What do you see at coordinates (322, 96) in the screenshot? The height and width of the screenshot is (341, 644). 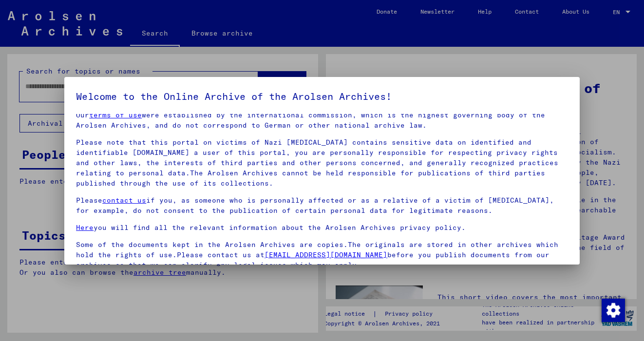 I see `h5: Welcome to the Online Archive of the Arolsen Archives!` at bounding box center [322, 96].